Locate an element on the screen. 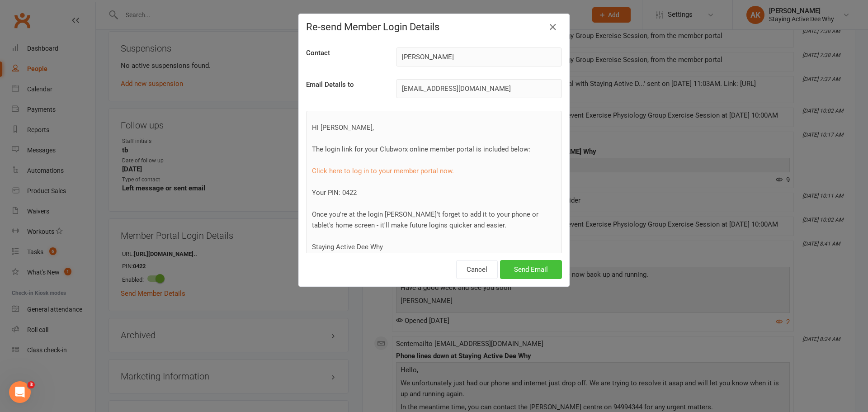 The image size is (868, 412). span: The login link for your Clubworx online member portal is included below: is located at coordinates (421, 149).